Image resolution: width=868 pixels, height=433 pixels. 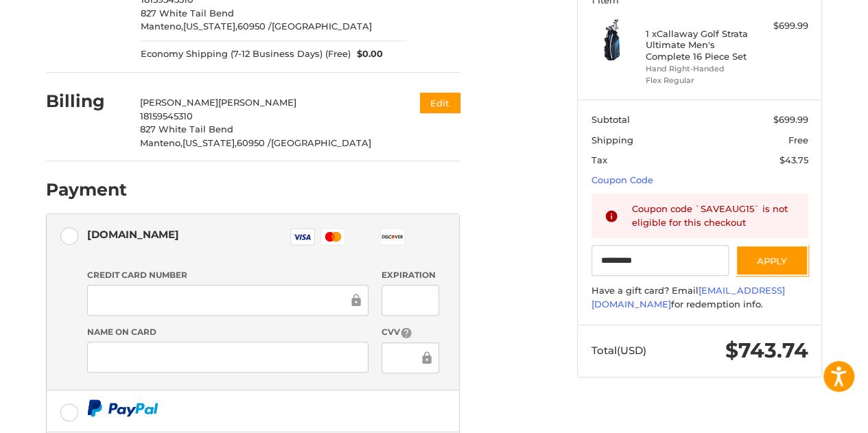 I want to click on a: Coupon Code, so click(x=622, y=180).